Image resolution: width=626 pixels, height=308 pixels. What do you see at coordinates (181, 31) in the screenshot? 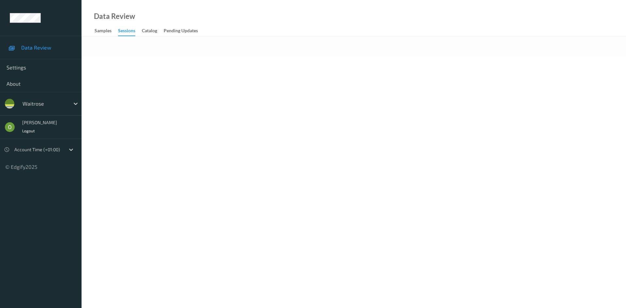
I see `div: Pending Updates` at bounding box center [181, 31].